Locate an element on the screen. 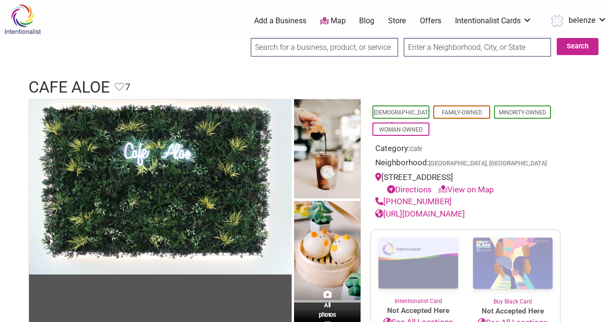  a: Blog is located at coordinates (367, 21).